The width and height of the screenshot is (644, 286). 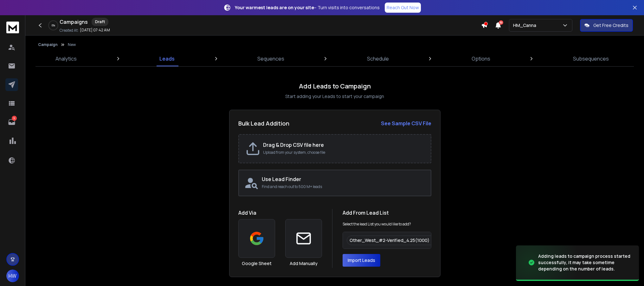 What do you see at coordinates (406, 123) in the screenshot?
I see `strong: See Sample CSV File` at bounding box center [406, 123].